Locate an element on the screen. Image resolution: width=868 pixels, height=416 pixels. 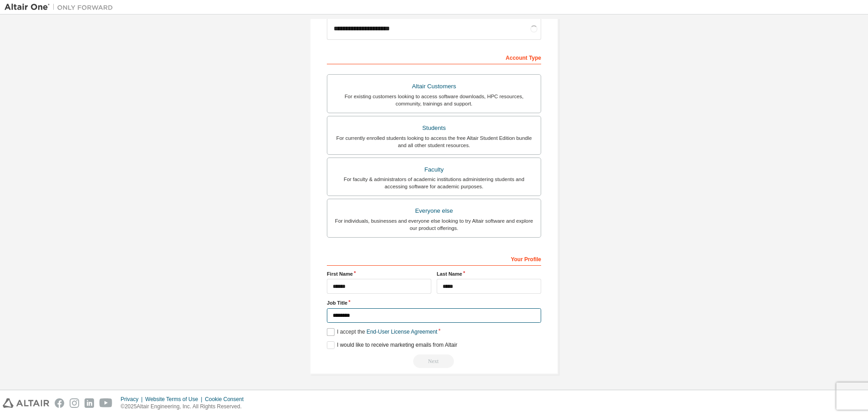
img: youtube.svg is located at coordinates (106, 403).